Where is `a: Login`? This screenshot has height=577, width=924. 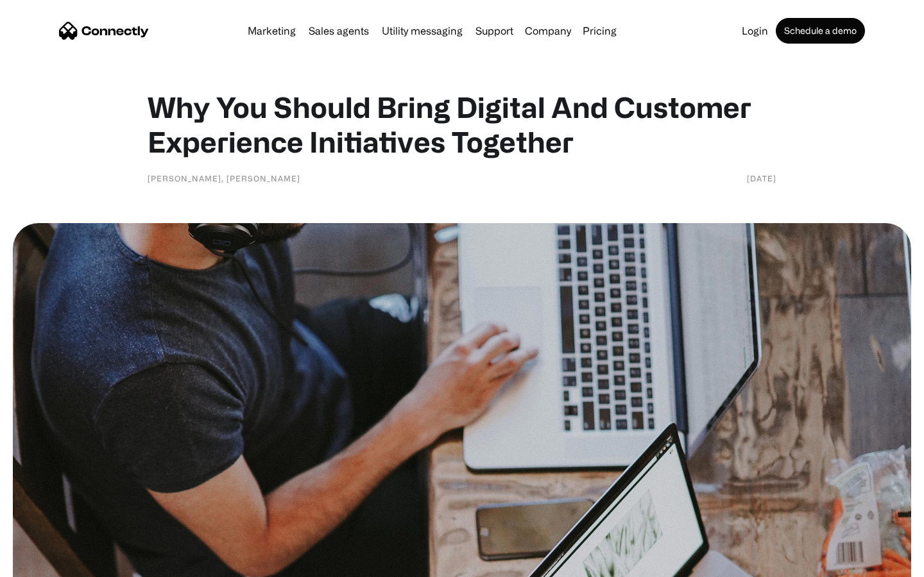
a: Login is located at coordinates (755, 31).